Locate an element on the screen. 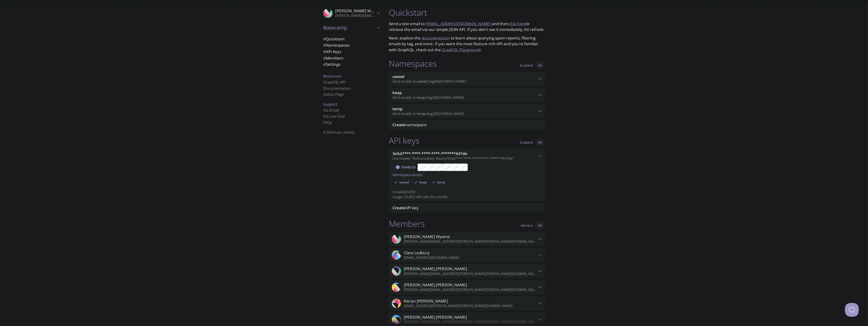 This screenshot has height=326, width=868. a: FAQ is located at coordinates (328, 122).